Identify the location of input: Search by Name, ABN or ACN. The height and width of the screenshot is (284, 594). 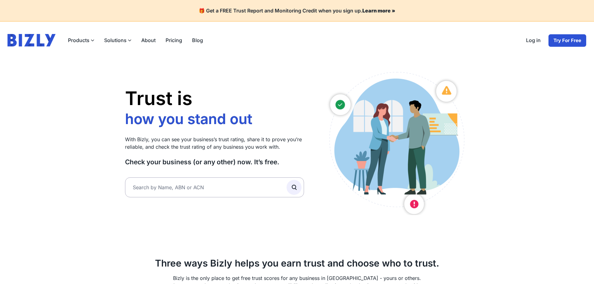
(214, 187).